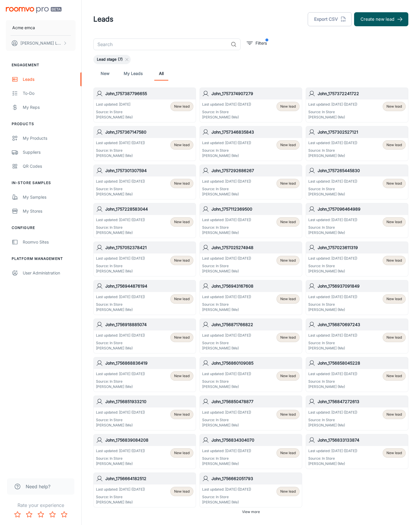 This screenshot has width=420, height=525. What do you see at coordinates (255, 94) in the screenshot?
I see `h6: John_1757374907279` at bounding box center [255, 94].